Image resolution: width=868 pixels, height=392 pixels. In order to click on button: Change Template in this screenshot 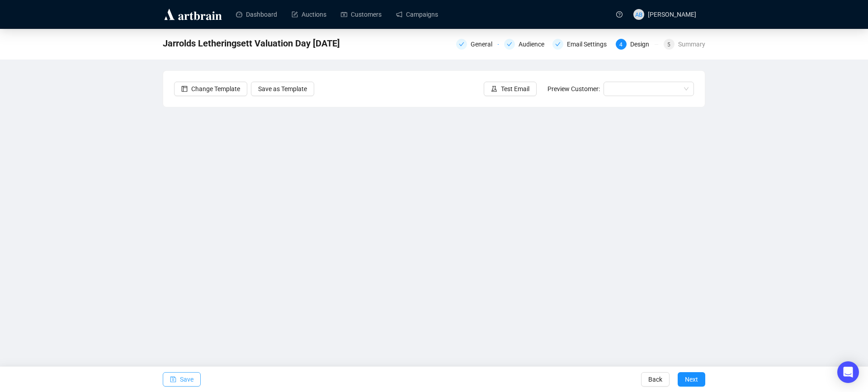, I will do `click(211, 89)`.